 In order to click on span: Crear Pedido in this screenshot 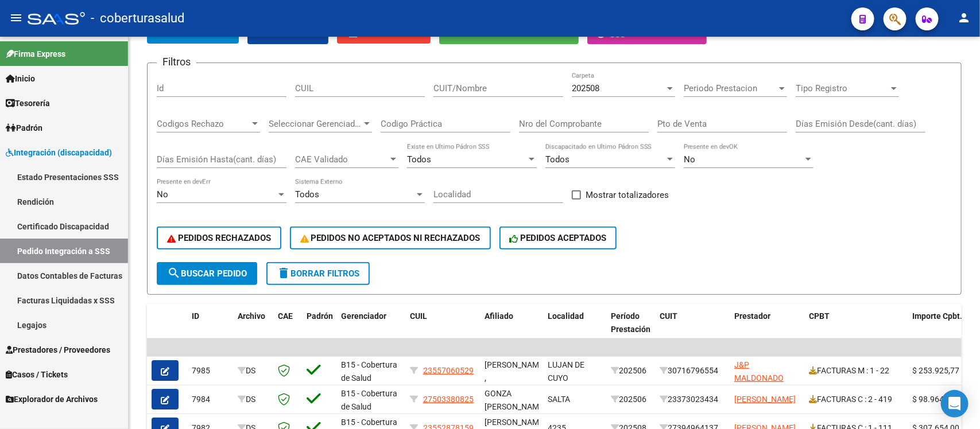, I will do `click(193, 34)`.